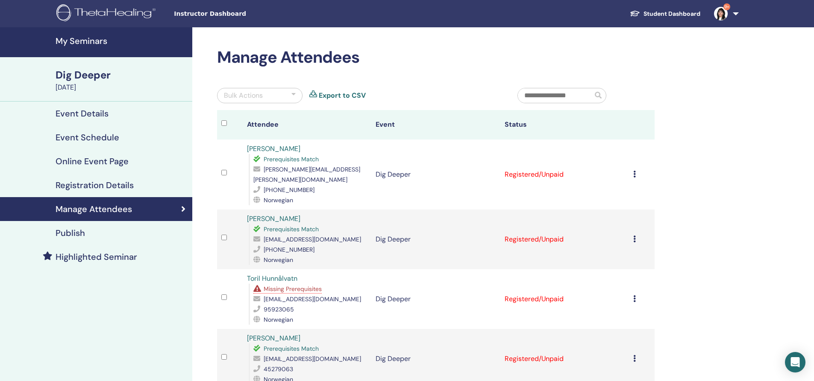 This screenshot has height=381, width=814. Describe the element at coordinates (107, 14) in the screenshot. I see `img: logo.png` at that location.